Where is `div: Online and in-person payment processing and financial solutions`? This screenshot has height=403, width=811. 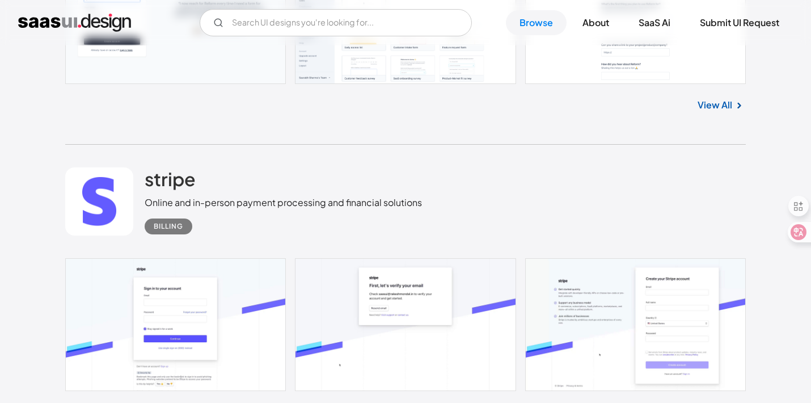 div: Online and in-person payment processing and financial solutions is located at coordinates (283, 202).